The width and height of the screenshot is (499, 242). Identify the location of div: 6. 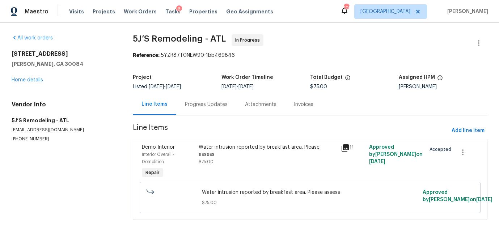
(179, 9).